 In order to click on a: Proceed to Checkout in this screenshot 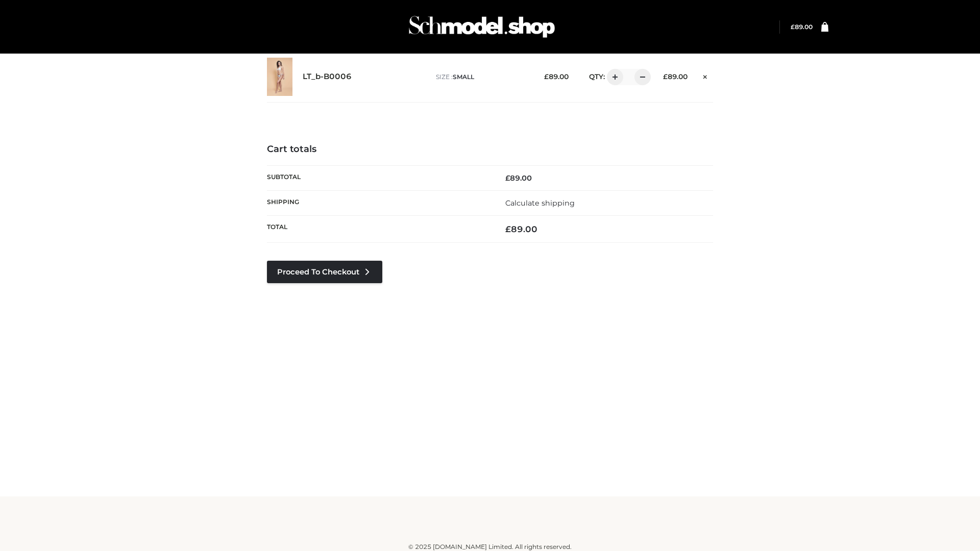, I will do `click(325, 272)`.